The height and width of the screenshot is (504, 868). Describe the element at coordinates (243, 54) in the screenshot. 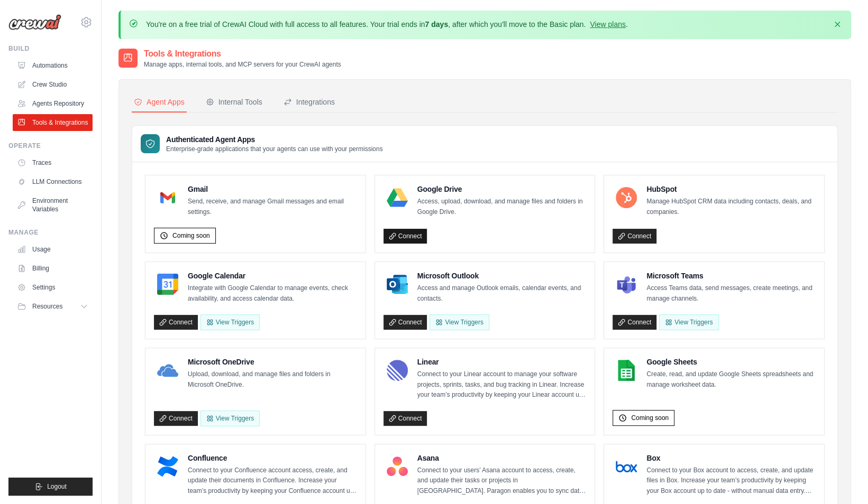

I see `h2: Tools & Integrations` at that location.